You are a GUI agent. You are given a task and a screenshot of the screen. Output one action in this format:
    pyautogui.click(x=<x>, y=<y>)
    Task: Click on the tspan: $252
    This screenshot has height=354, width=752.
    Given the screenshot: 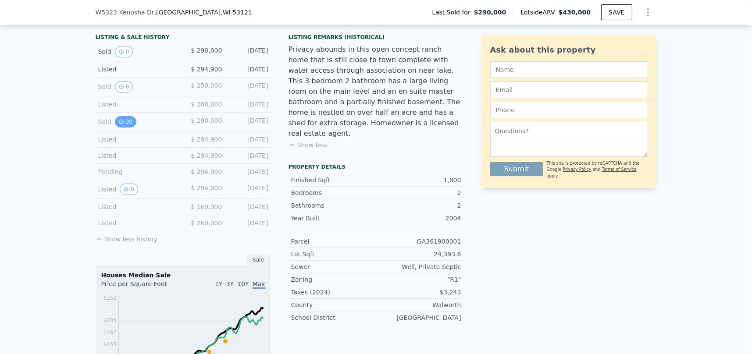 What is the action you would take?
    pyautogui.click(x=110, y=298)
    